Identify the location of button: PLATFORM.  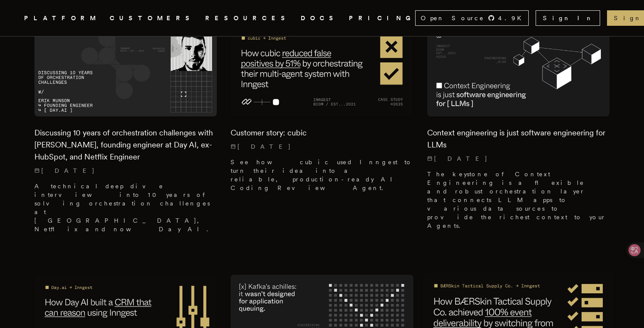
(62, 18).